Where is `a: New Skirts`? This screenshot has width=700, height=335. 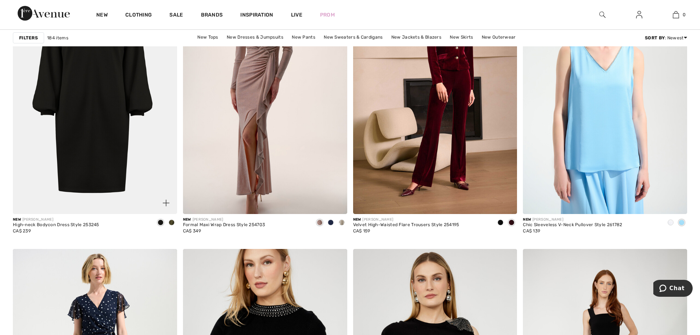 a: New Skirts is located at coordinates (461, 37).